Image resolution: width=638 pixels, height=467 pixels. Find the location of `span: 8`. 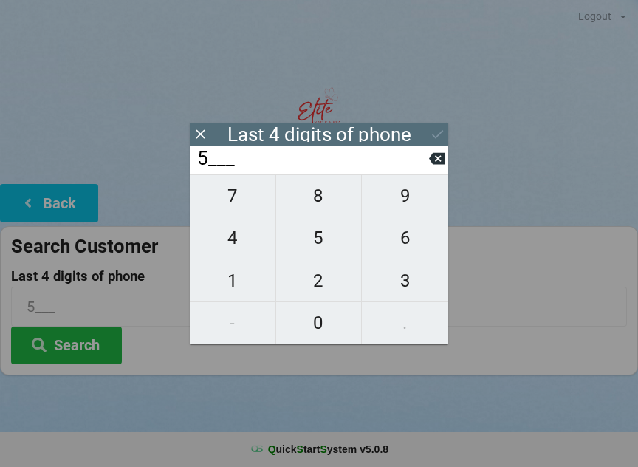

span: 8 is located at coordinates (319, 196).